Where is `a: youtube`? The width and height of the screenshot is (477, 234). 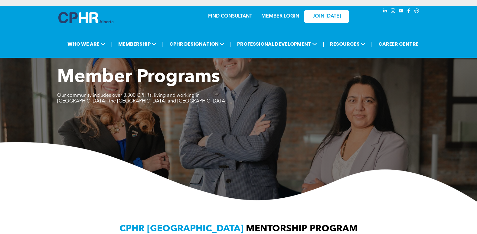 a: youtube is located at coordinates (401, 11).